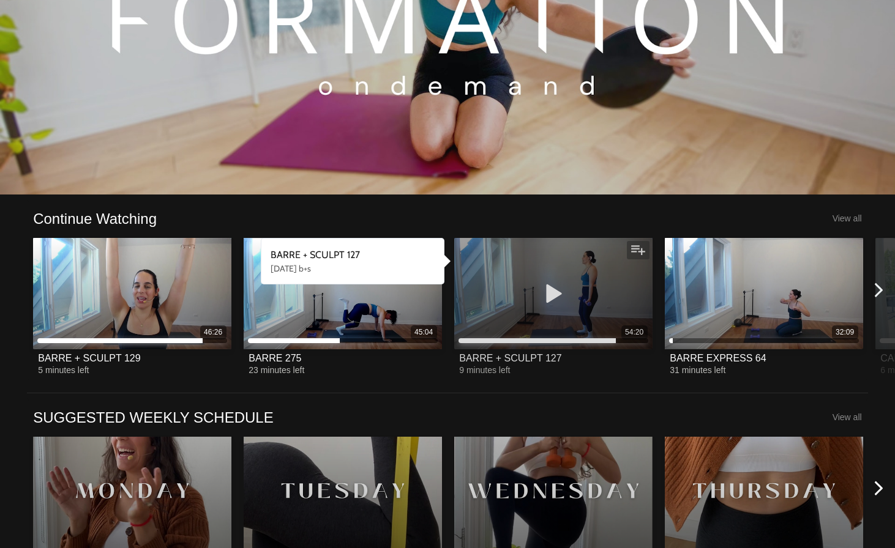 The image size is (895, 548). I want to click on div: BARRE 275, so click(275, 358).